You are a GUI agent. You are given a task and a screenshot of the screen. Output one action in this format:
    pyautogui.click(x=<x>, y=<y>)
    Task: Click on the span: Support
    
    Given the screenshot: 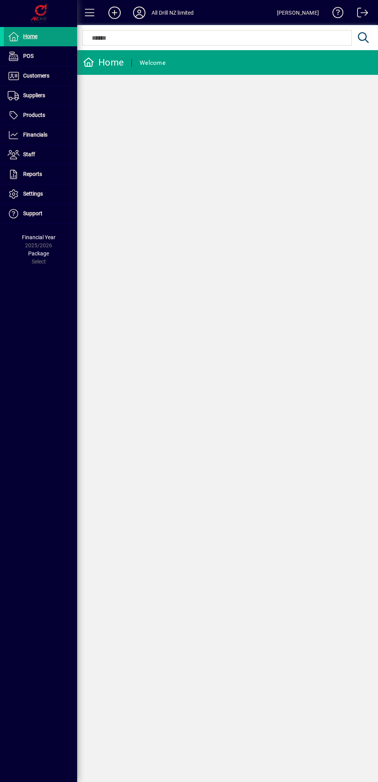 What is the action you would take?
    pyautogui.click(x=33, y=213)
    